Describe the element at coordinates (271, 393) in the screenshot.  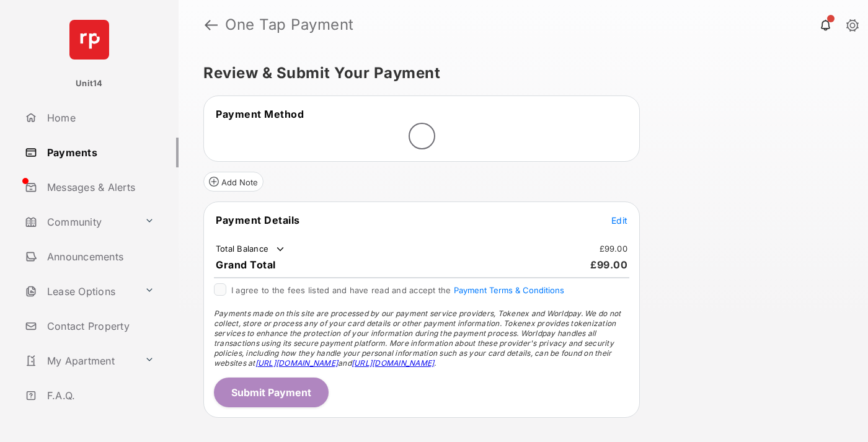
I see `button: Submit Payment` at that location.